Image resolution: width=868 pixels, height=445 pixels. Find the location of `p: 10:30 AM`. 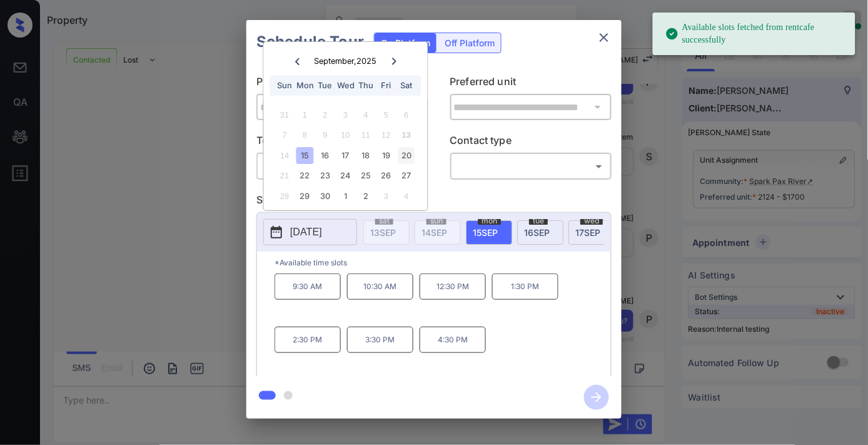

p: 10:30 AM is located at coordinates (380, 286).